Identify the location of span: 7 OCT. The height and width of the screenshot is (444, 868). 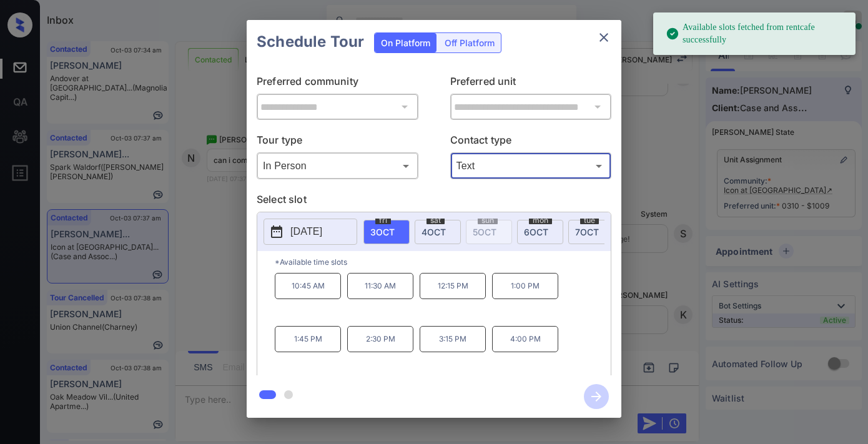
(586, 231).